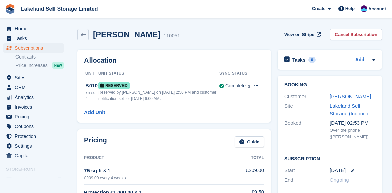 This screenshot has width=392, height=193. What do you see at coordinates (250, 174) in the screenshot?
I see `td: £209.00` at bounding box center [250, 174].